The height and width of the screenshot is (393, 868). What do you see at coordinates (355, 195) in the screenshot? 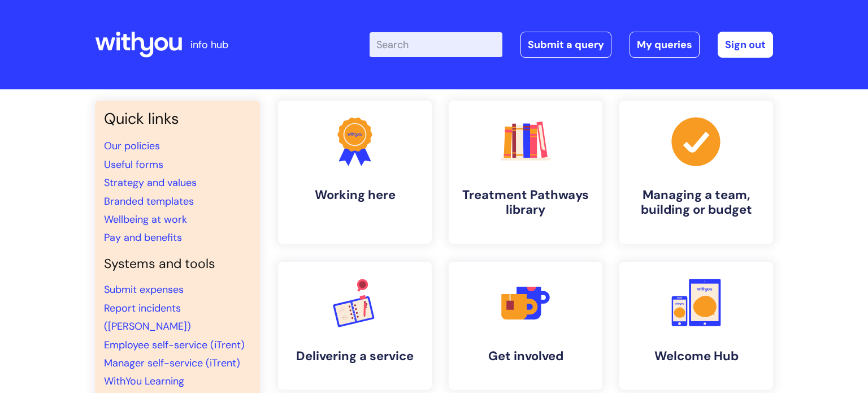
I see `h4: Working here` at bounding box center [355, 195].